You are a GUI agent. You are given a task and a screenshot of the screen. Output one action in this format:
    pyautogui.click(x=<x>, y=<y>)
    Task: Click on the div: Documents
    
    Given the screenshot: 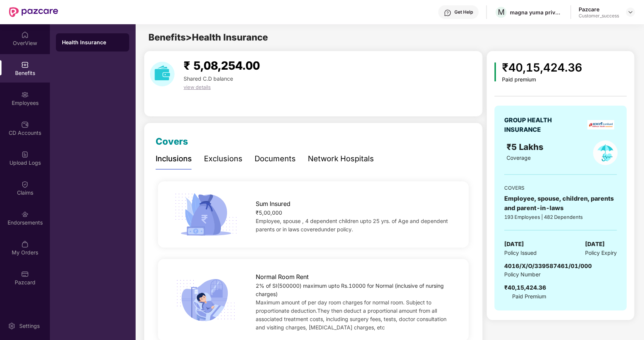 What is the action you would take?
    pyautogui.click(x=275, y=159)
    